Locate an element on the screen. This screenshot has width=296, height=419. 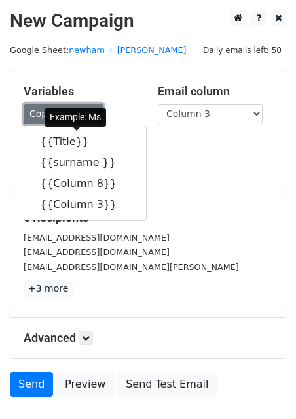
small: Google Sheet: is located at coordinates (98, 50).